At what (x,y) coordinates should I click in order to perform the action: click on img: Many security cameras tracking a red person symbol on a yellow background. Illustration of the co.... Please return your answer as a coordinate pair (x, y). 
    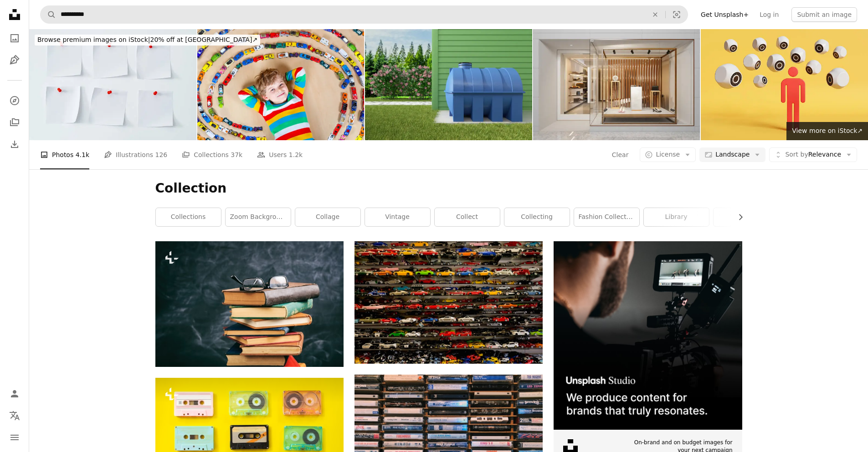
    Looking at the image, I should click on (784, 85).